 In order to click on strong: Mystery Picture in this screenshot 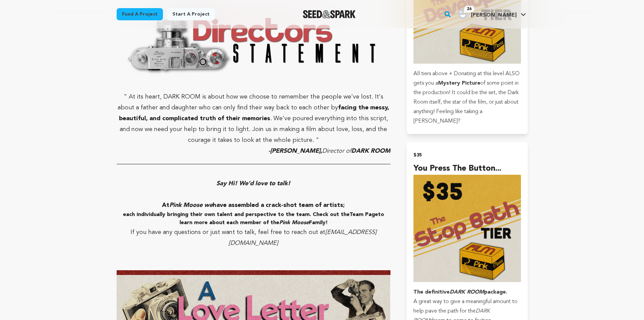, I will do `click(459, 83)`.